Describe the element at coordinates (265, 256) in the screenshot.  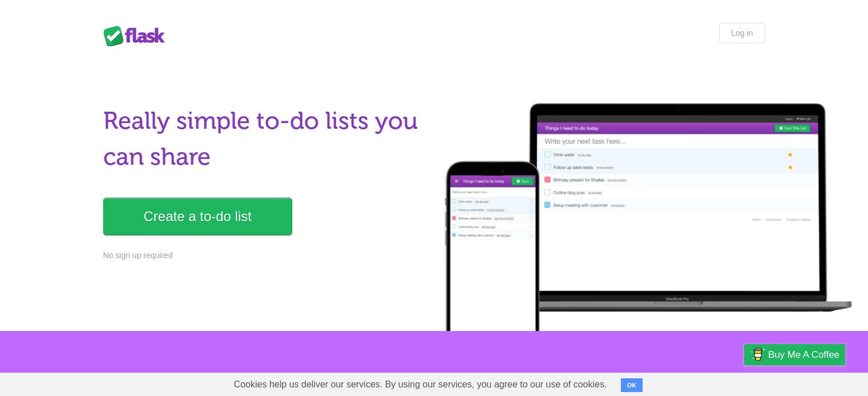
I see `p: No sign up required` at that location.